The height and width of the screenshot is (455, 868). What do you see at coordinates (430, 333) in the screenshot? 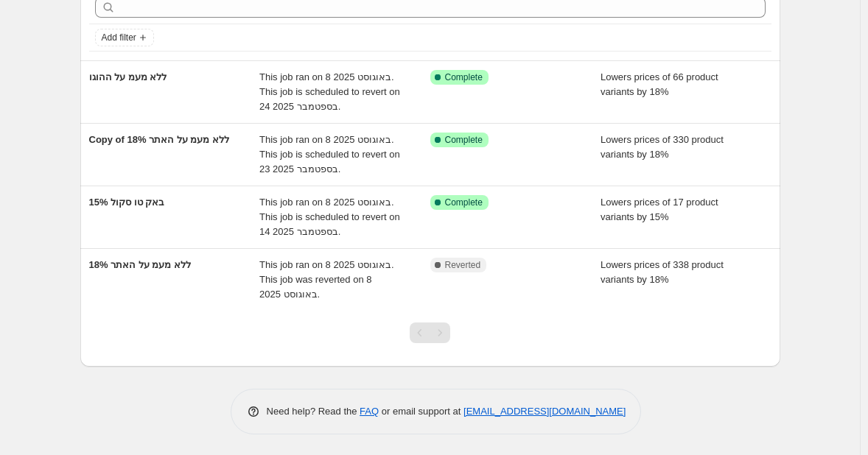
I see `nav: Pagination` at bounding box center [430, 333].